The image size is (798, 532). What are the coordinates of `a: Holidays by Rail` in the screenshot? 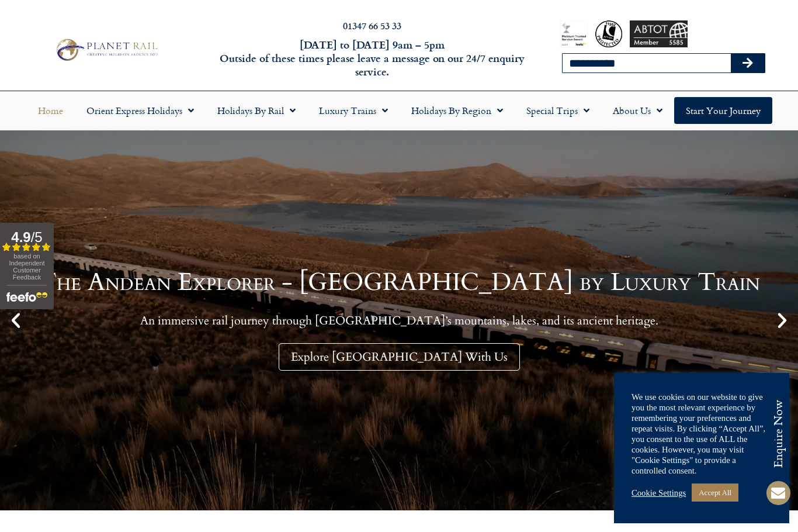 It's located at (256, 110).